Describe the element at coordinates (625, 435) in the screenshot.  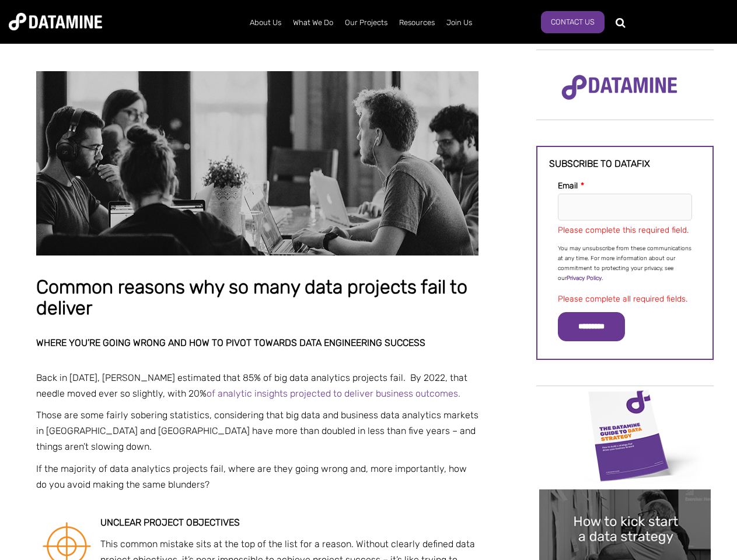
I see `img: Data Strategy Cover thumbnail` at that location.